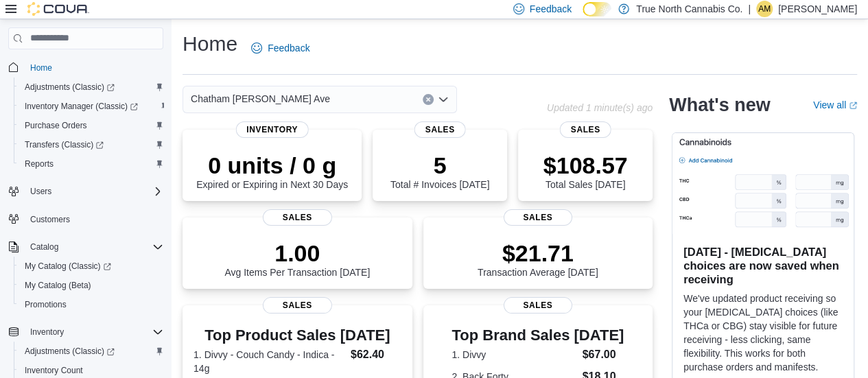 This screenshot has width=868, height=378. What do you see at coordinates (582, 16) in the screenshot?
I see `span: Dark Mode` at bounding box center [582, 16].